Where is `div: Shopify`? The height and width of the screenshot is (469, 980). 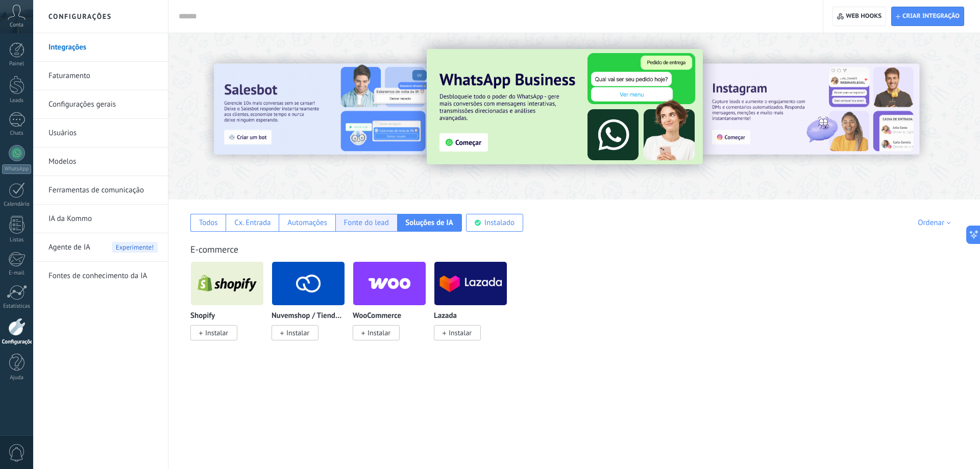
div: Shopify is located at coordinates (230, 306).